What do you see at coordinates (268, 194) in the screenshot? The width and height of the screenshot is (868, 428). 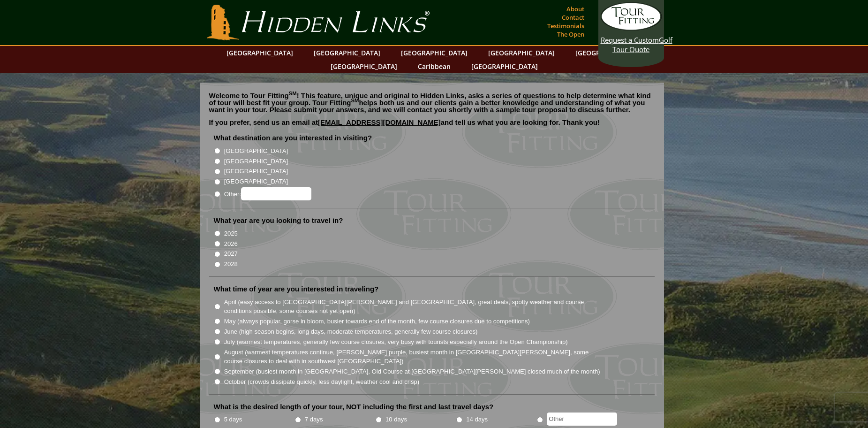 I see `label: Other:` at bounding box center [268, 194].